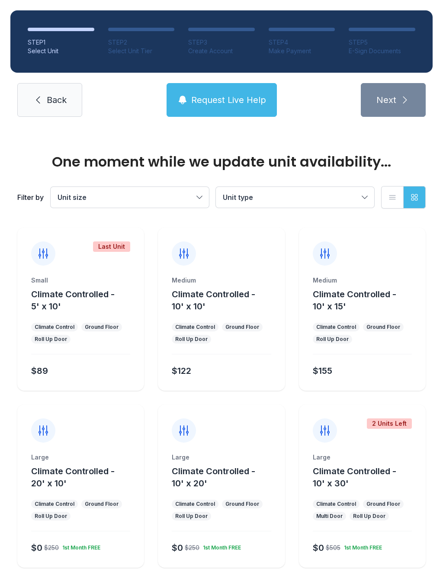 This screenshot has width=443, height=572. Describe the element at coordinates (387, 100) in the screenshot. I see `span: Next` at that location.